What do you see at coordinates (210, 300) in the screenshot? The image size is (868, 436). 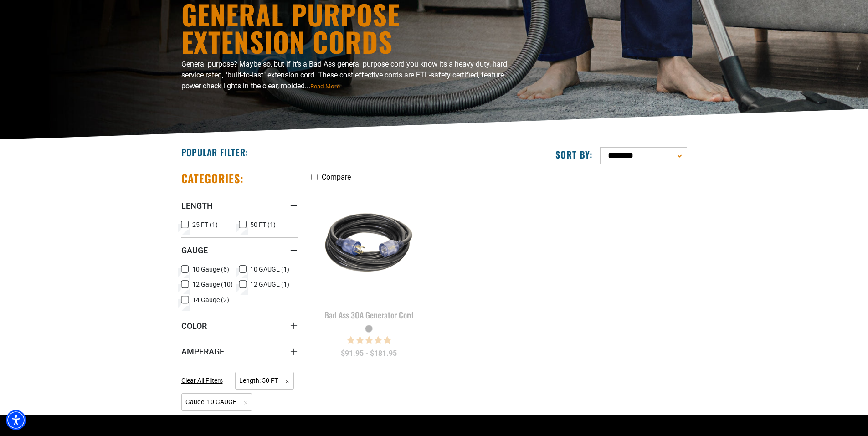 I see `span: 14 Gauge (2)` at bounding box center [210, 300].